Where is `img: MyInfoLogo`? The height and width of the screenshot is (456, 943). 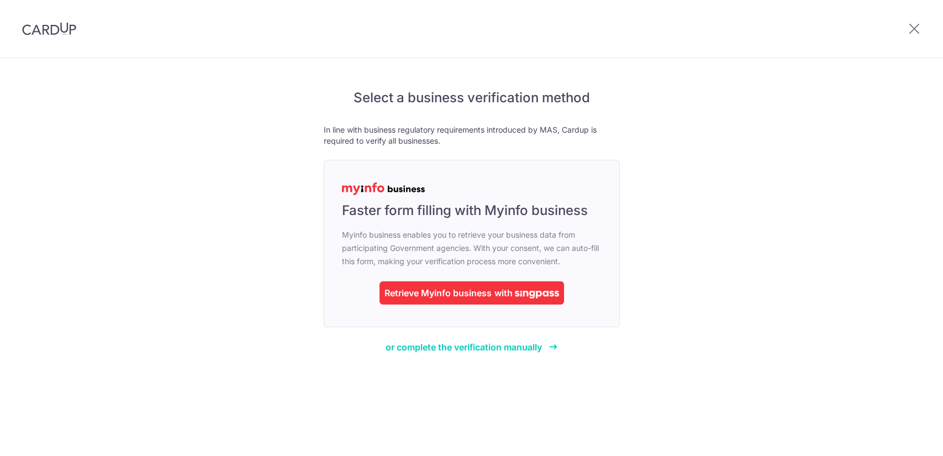 img: MyInfoLogo is located at coordinates (383, 188).